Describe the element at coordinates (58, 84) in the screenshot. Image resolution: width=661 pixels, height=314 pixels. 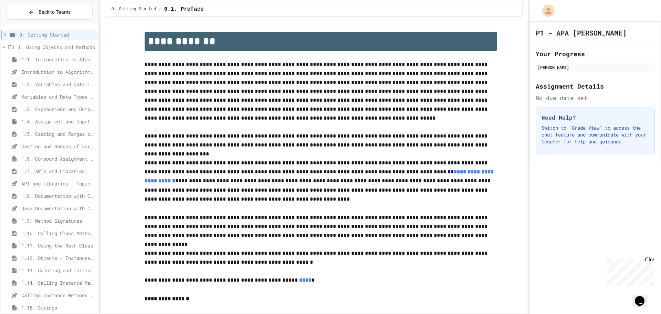
I see `span: 1.2. Variables and Data Types` at that location.